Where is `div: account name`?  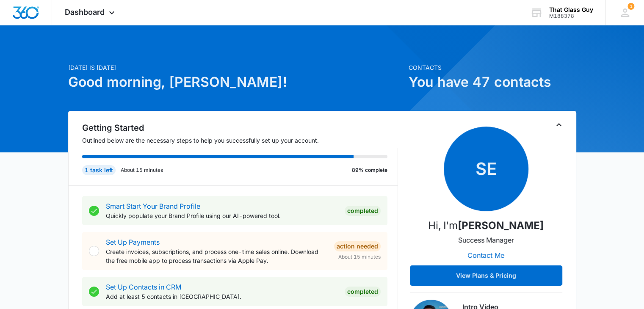 div: account name is located at coordinates (571, 10).